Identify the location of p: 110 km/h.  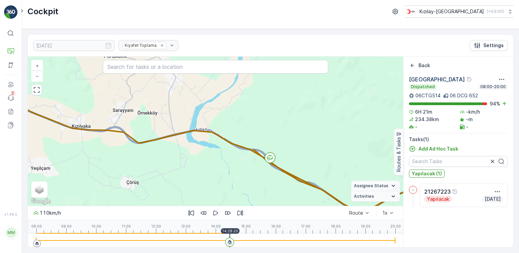
(50, 213).